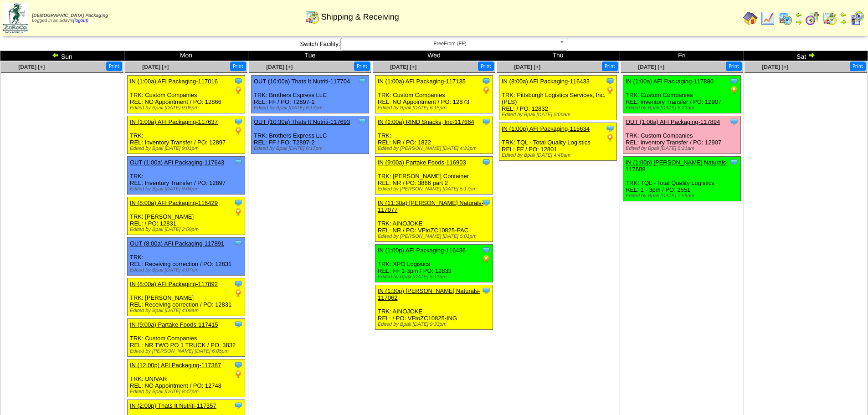 The width and height of the screenshot is (868, 415). What do you see at coordinates (545, 129) in the screenshot?
I see `a: IN (1:00p) AFI Packaging-115634` at bounding box center [545, 129].